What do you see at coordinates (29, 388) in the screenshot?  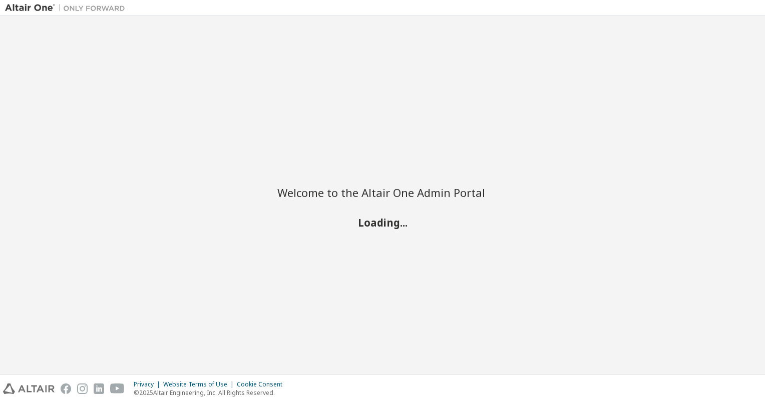 I see `img: altair_logo.svg` at bounding box center [29, 388].